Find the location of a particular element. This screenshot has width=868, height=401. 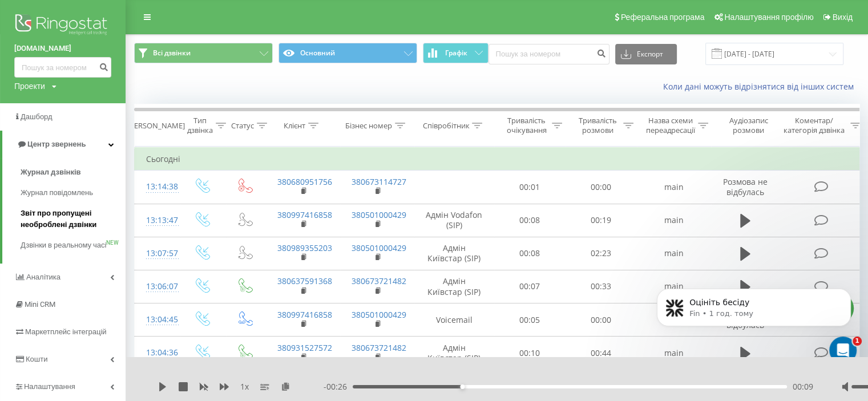

span: Журнал повідомлень is located at coordinates (57, 193).